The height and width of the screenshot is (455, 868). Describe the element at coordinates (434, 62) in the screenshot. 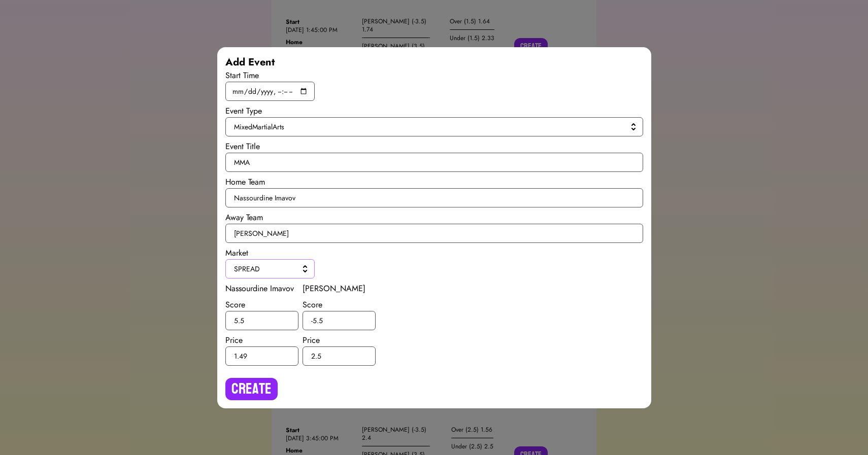

I see `div: Add Event` at that location.